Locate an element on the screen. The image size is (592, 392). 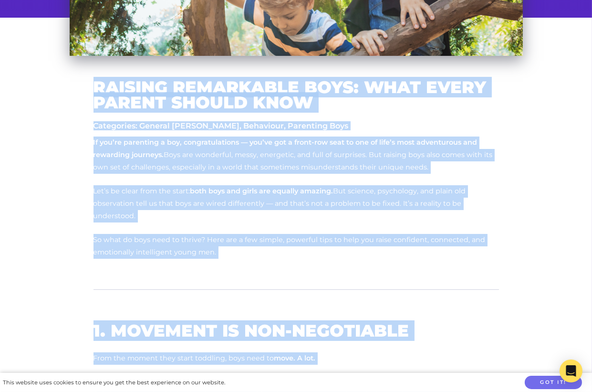
button: Got it! is located at coordinates (553, 382).